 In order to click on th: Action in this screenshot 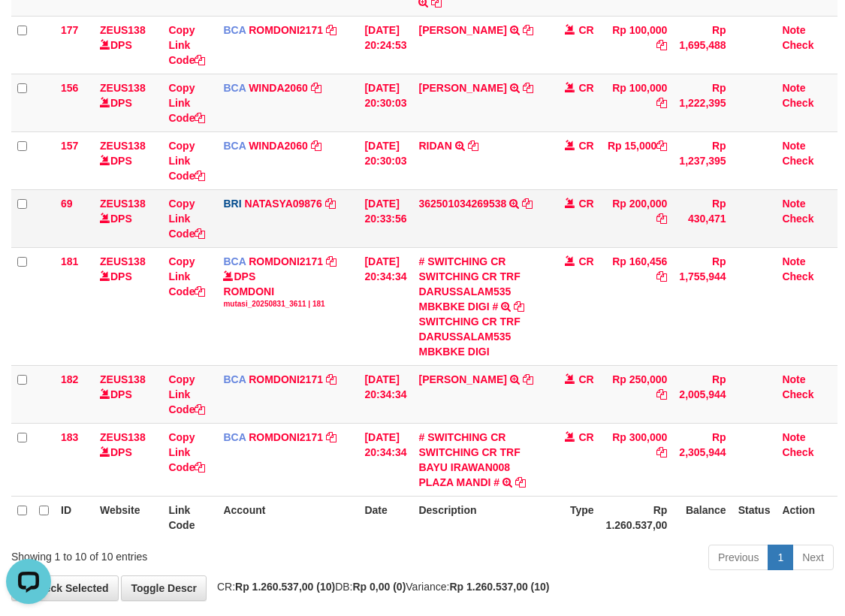, I will do `click(807, 517)`.